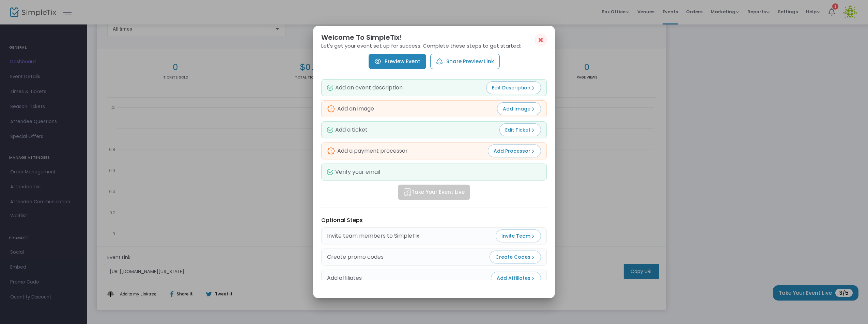 This screenshot has height=324, width=868. What do you see at coordinates (520, 130) in the screenshot?
I see `span: Edit Ticket` at bounding box center [520, 130].